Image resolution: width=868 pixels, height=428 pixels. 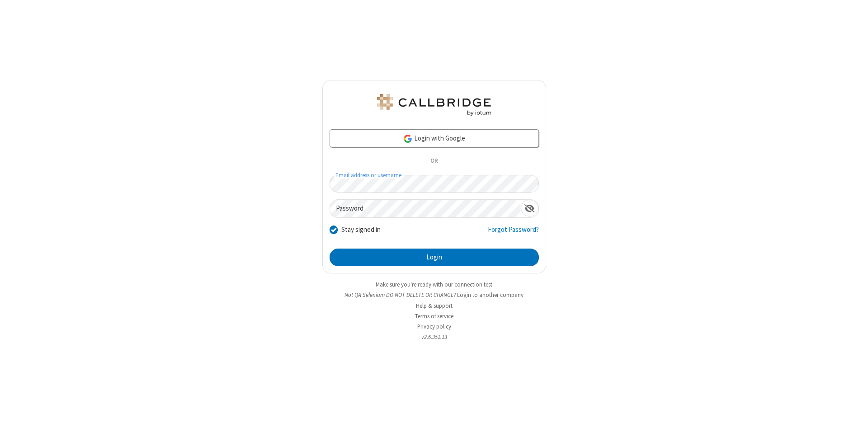 What do you see at coordinates (514, 233) in the screenshot?
I see `a: Forgot Password?` at bounding box center [514, 233].